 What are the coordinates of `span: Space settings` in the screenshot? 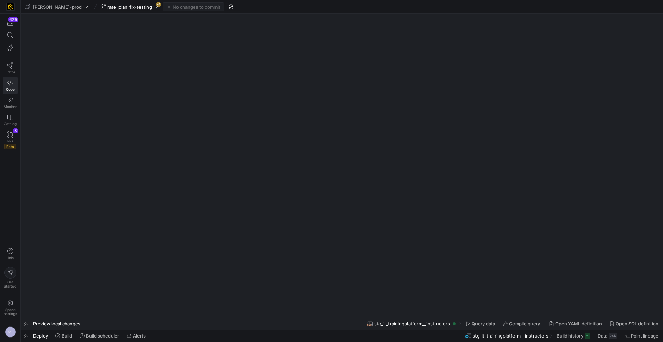 It's located at (10, 312).